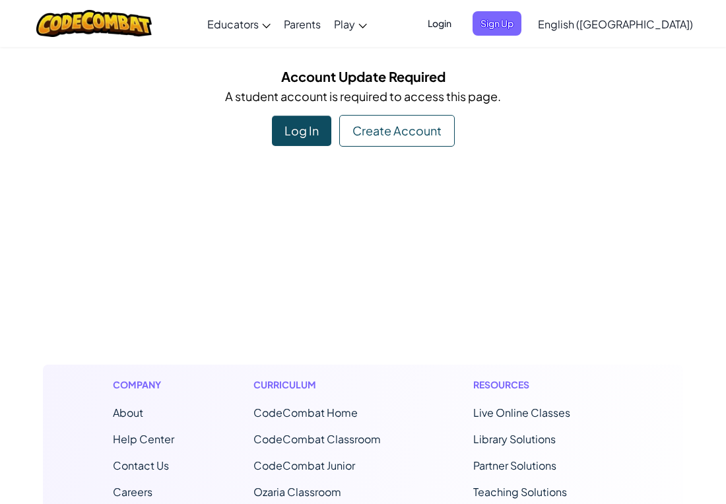 The image size is (726, 504). I want to click on h1: Company, so click(143, 384).